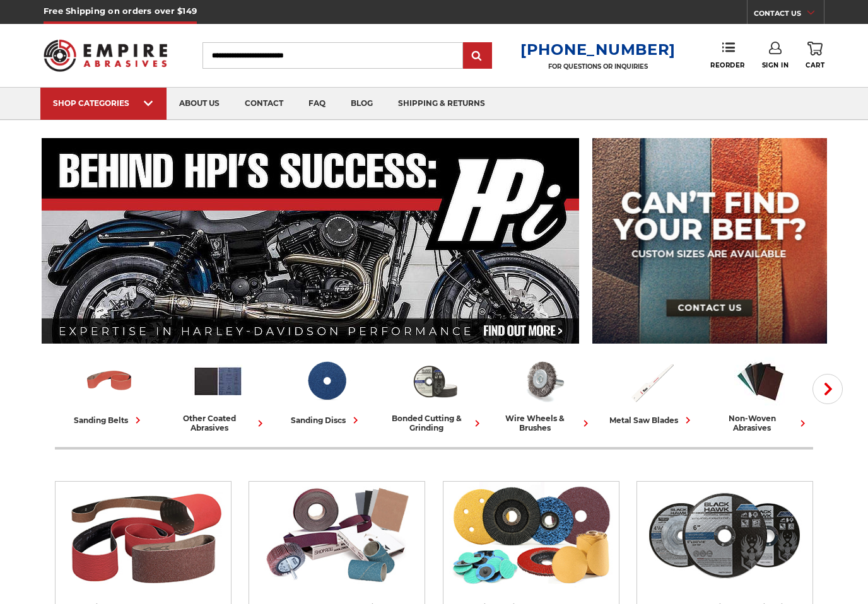 The image size is (868, 604). What do you see at coordinates (815, 55) in the screenshot?
I see `a: Cart` at bounding box center [815, 55].